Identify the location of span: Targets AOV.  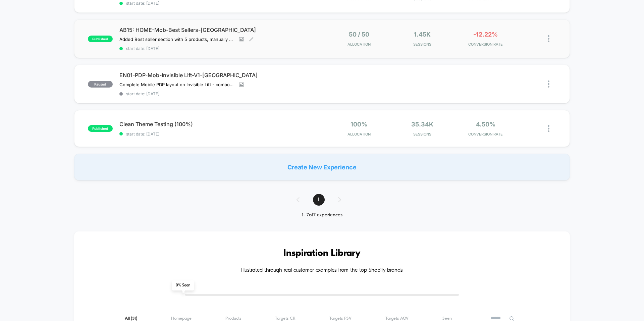
(397, 318).